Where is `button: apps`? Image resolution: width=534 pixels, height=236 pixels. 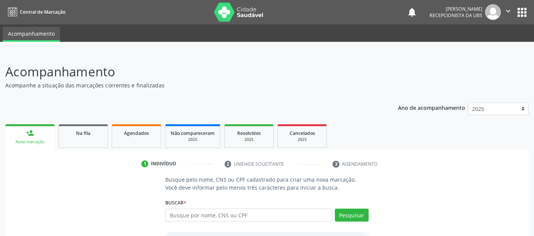
button: apps is located at coordinates (522, 12).